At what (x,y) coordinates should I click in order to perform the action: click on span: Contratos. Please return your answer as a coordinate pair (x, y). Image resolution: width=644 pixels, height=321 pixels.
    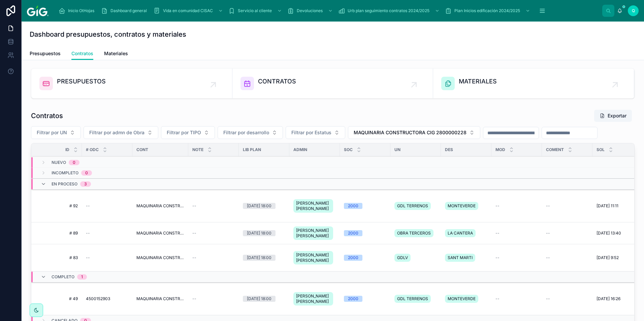
    Looking at the image, I should click on (82, 53).